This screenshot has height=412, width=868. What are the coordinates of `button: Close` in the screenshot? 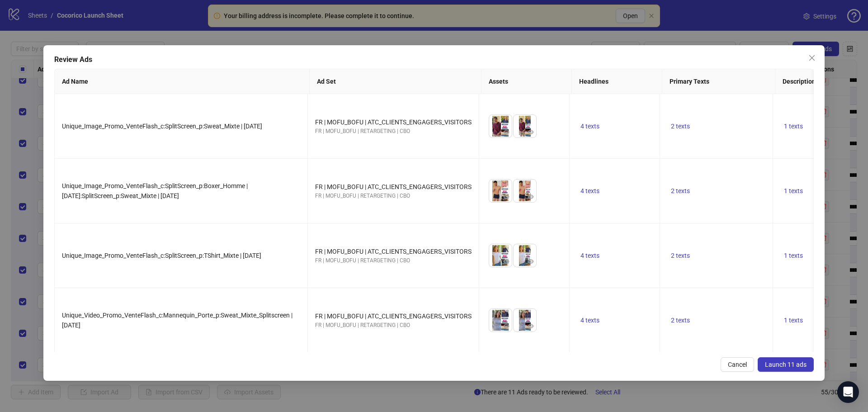 It's located at (812, 58).